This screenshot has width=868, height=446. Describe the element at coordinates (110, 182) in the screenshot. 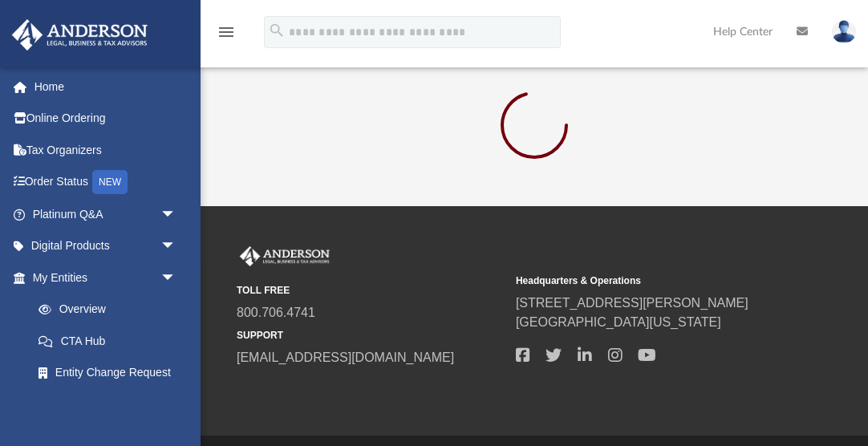

I see `div: NEW` at that location.